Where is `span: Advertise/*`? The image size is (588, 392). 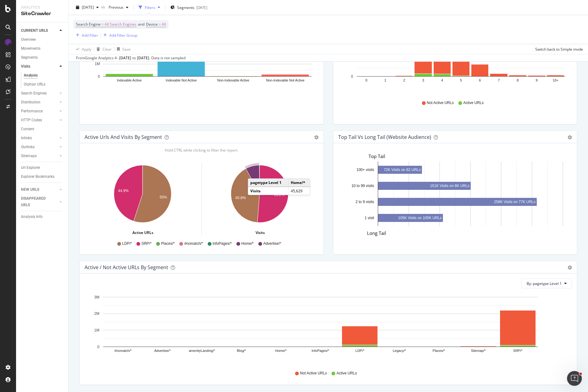 span: Advertise/* is located at coordinates (272, 244).